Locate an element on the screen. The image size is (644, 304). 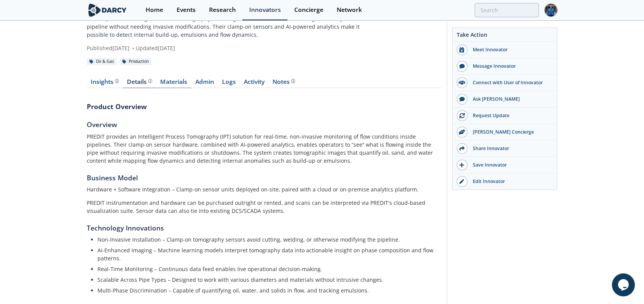
li: Multi-Phase Discrimination – Capable of quantifying oil, water, and solids in flow, and tracking ... is located at coordinates (267, 290).